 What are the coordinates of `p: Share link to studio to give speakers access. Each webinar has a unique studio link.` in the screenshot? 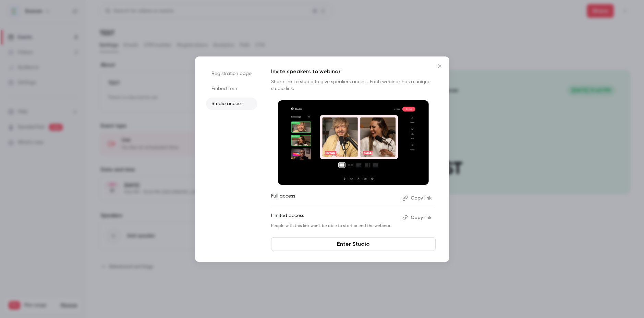 It's located at (353, 85).